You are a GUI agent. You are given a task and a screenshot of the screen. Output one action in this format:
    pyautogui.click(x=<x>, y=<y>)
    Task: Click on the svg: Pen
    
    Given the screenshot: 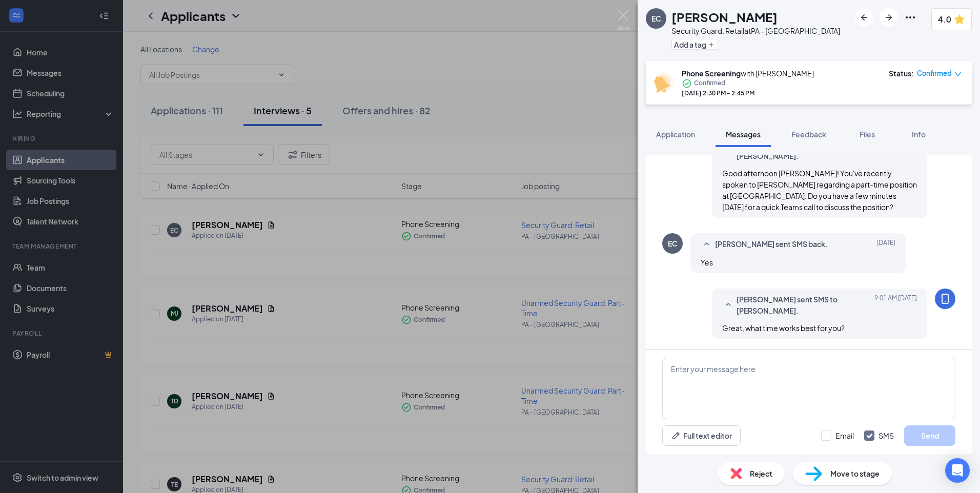 What is the action you would take?
    pyautogui.click(x=676, y=436)
    